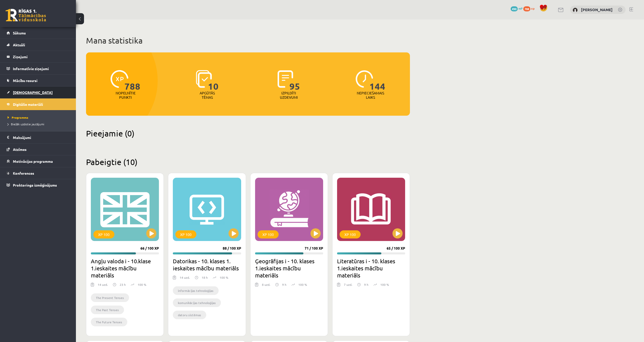 The height and width of the screenshot is (342, 644). What do you see at coordinates (20, 149) in the screenshot?
I see `span: Atzīmes` at bounding box center [20, 149].